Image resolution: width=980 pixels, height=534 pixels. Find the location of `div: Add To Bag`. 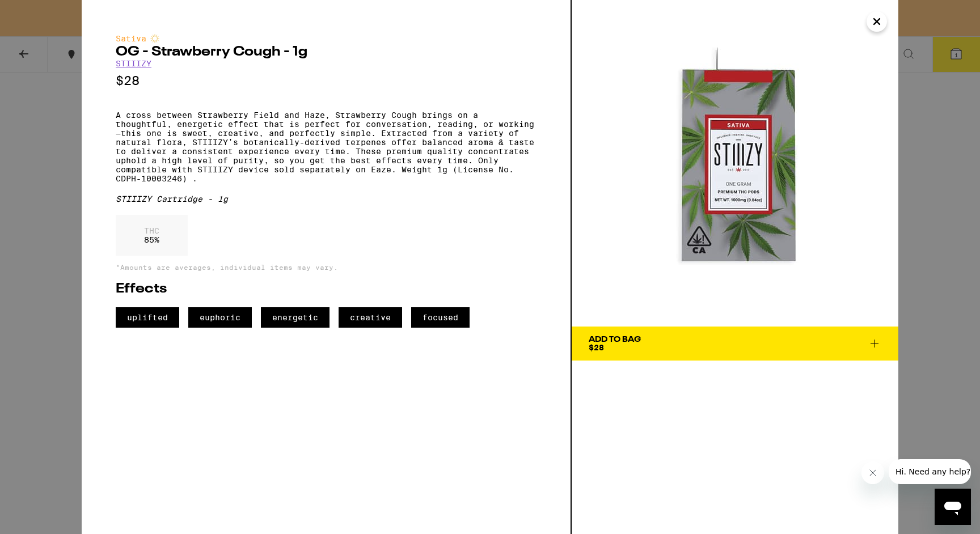

div: Add To Bag is located at coordinates (615, 339).